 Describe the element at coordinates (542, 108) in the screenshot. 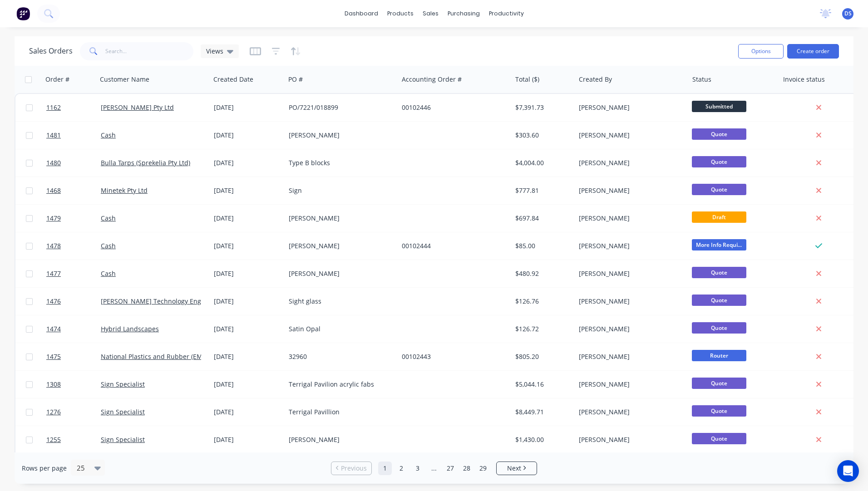

I see `div: $7,391.73` at that location.